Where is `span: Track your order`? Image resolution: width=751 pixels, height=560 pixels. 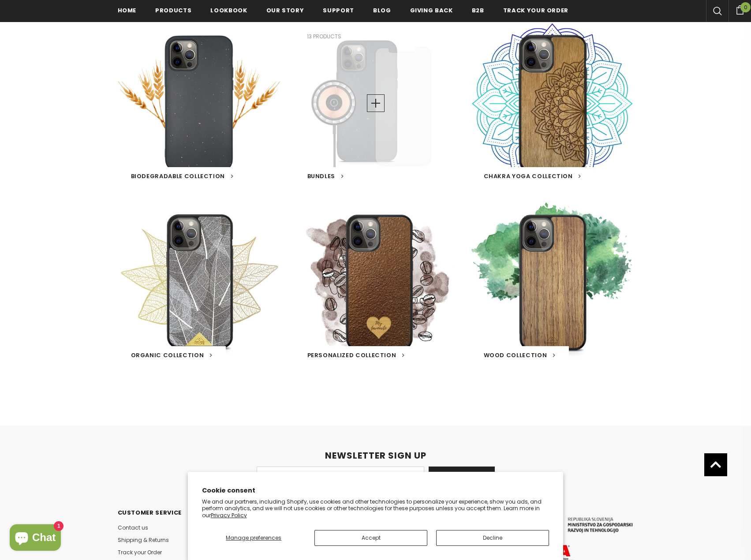 span: Track your order is located at coordinates (536, 10).